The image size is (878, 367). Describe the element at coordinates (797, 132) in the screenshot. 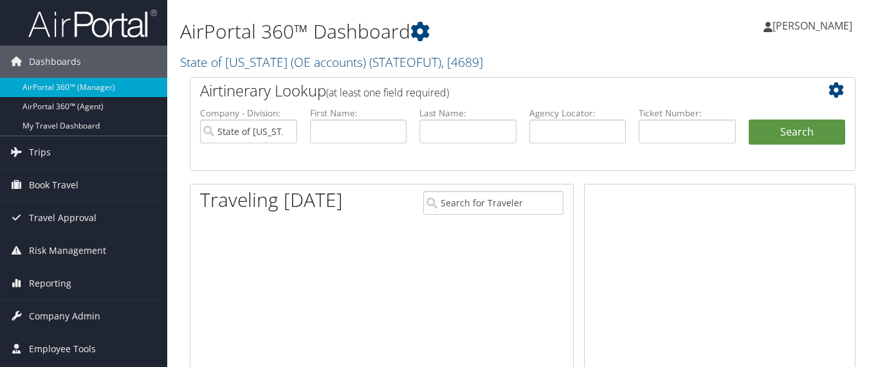

I see `button: Search` at that location.